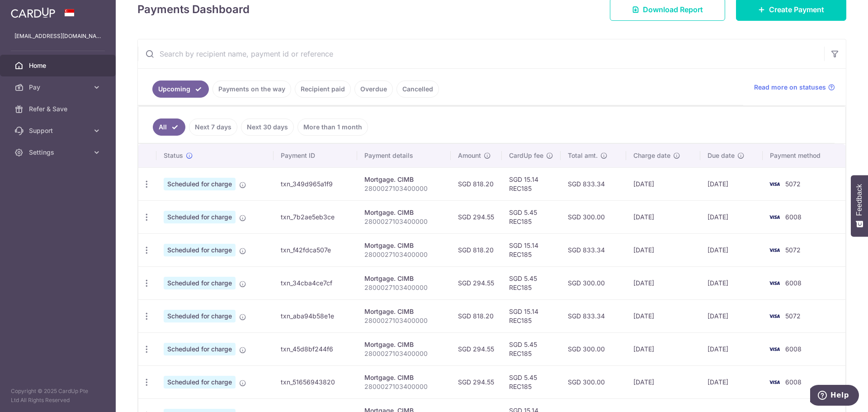 This screenshot has width=868, height=412. I want to click on h4: Payments Dashboard, so click(194, 9).